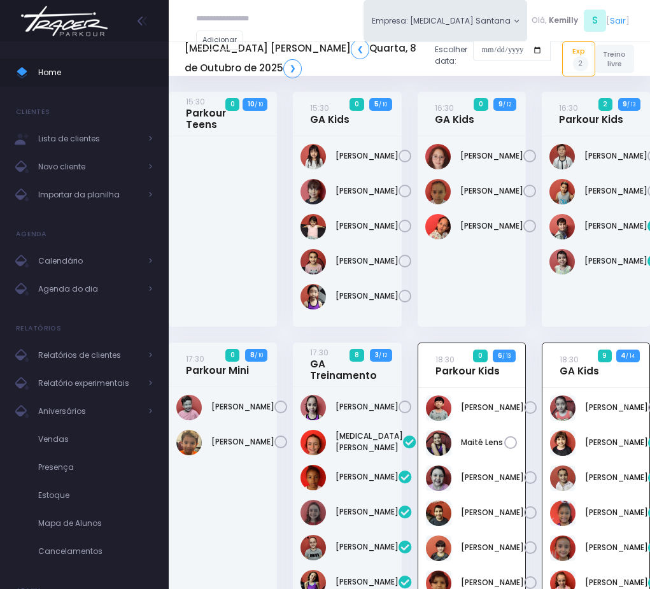 The image size is (650, 589). I want to click on span: Importar da planilha, so click(89, 195).